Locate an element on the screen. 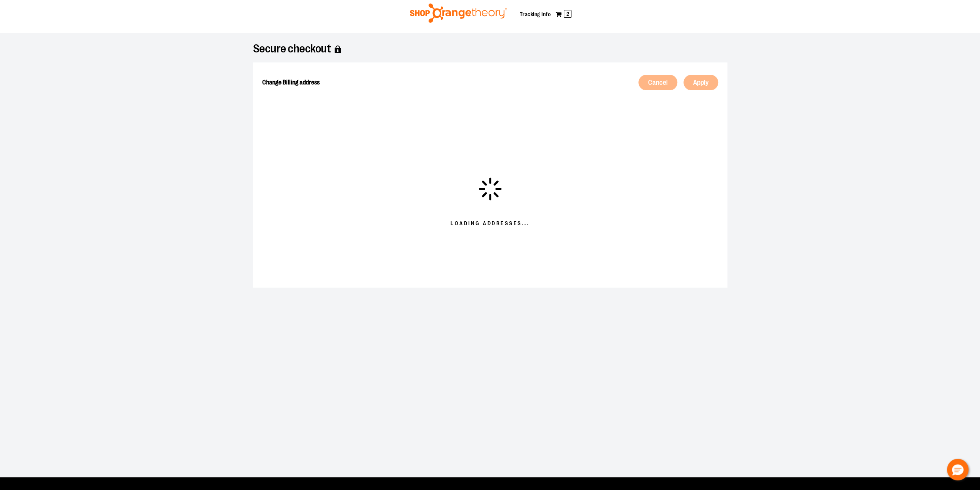  h2: Change Billing address is located at coordinates (291, 82).